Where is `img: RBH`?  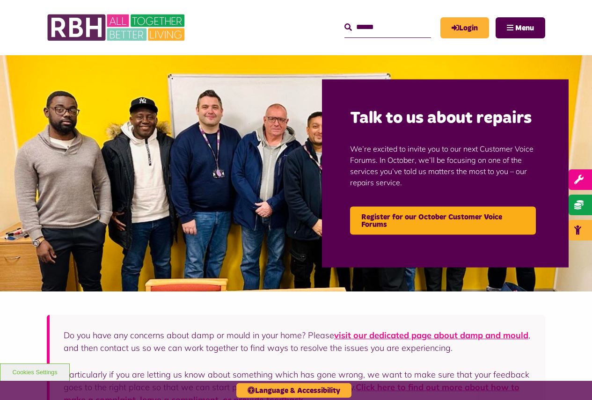 img: RBH is located at coordinates (117, 28).